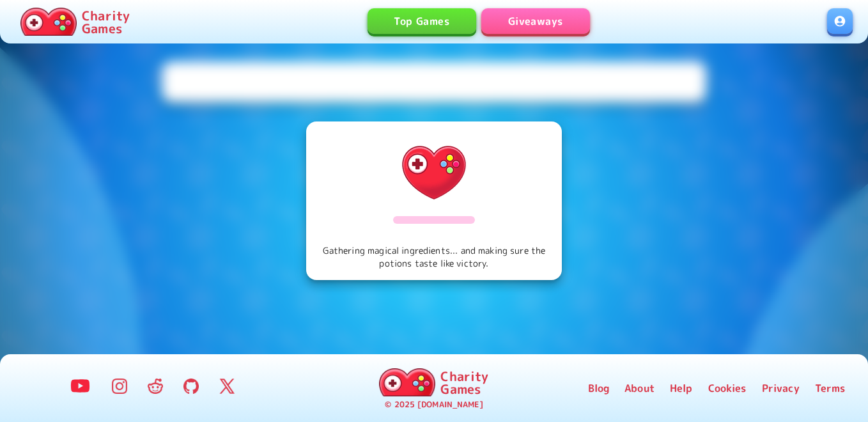  I want to click on a: Terms, so click(830, 388).